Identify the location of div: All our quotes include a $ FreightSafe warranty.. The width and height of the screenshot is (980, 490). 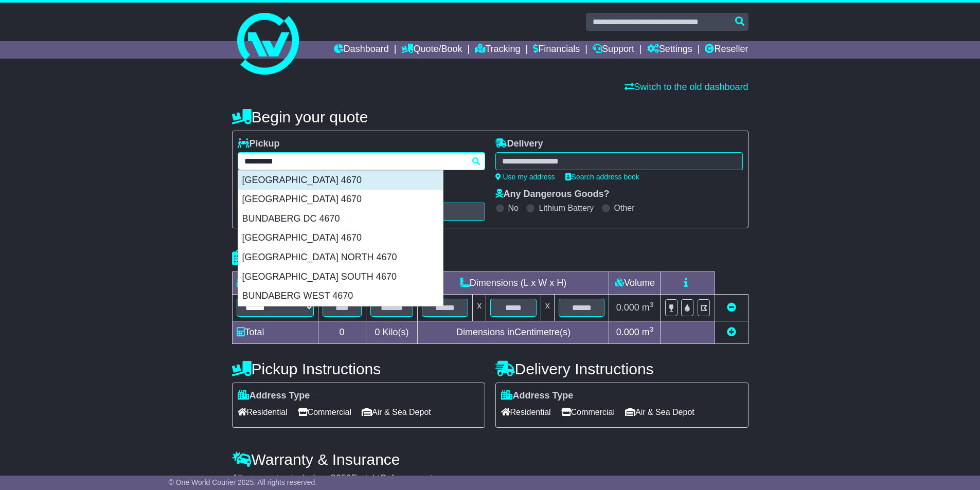
(490, 478).